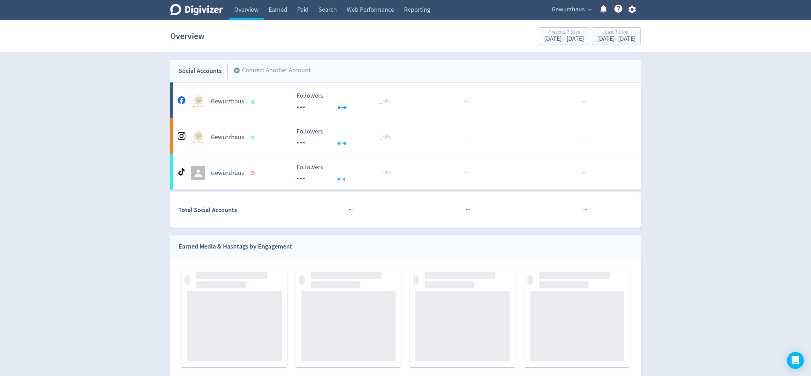  I want to click on span: expand_more, so click(590, 10).